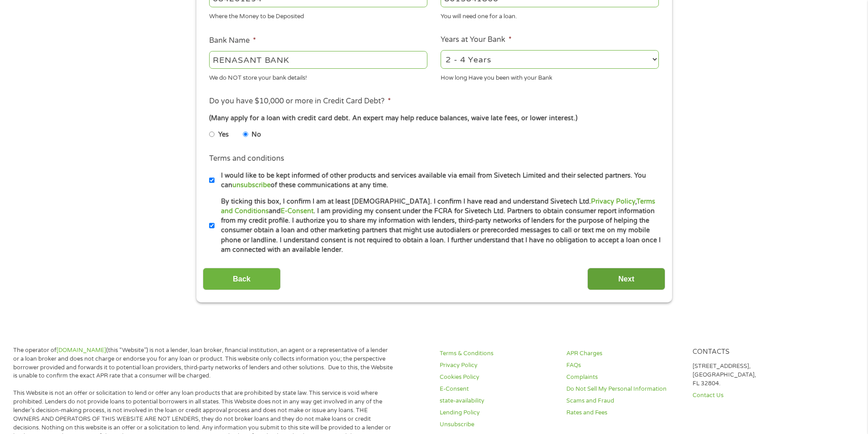 Image resolution: width=868 pixels, height=434 pixels. I want to click on a: APR Charges, so click(624, 354).